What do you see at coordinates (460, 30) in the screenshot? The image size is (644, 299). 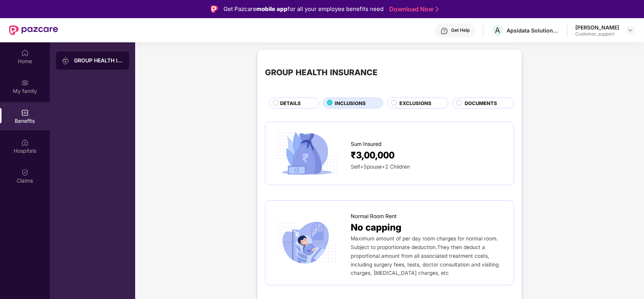 I see `div: Get Help` at bounding box center [460, 30].